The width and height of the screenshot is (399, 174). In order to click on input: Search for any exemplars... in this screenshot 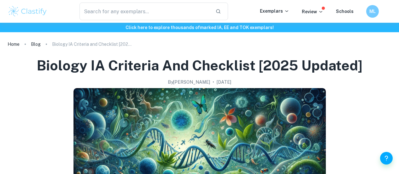, I will do `click(145, 11)`.